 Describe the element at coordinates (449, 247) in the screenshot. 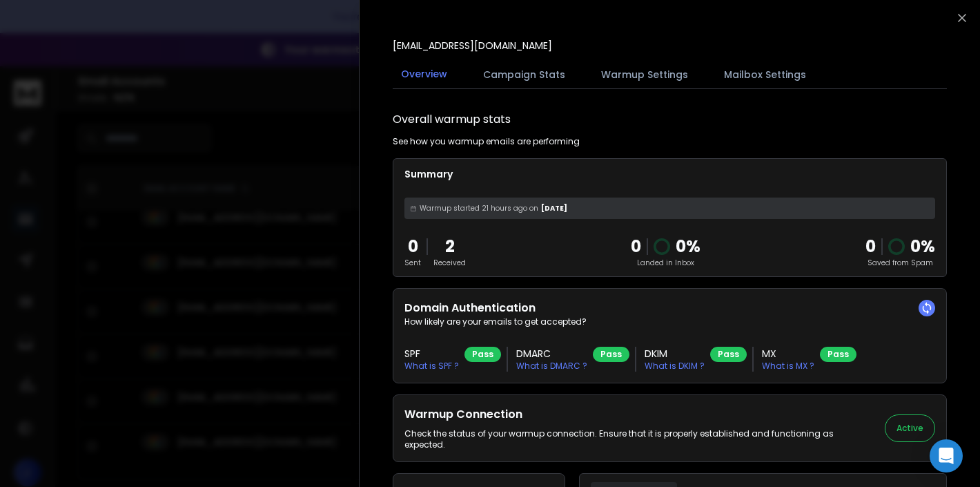

I see `p: 2` at that location.